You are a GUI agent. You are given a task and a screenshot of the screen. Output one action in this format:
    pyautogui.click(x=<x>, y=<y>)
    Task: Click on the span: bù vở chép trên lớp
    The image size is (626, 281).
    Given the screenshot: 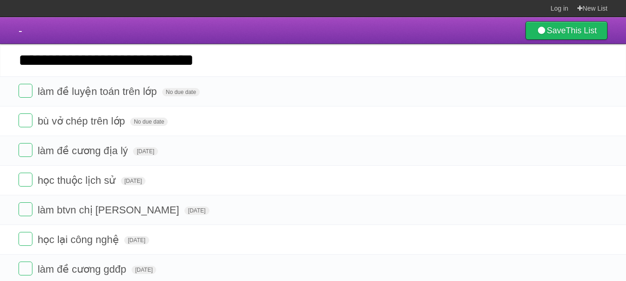 What is the action you would take?
    pyautogui.click(x=82, y=121)
    